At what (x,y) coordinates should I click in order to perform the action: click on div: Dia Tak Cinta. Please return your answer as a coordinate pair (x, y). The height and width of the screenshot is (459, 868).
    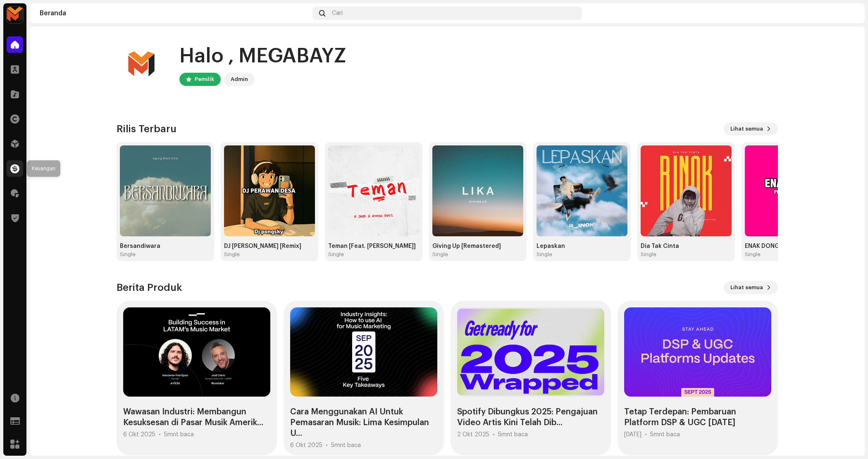
    Looking at the image, I should click on (686, 246).